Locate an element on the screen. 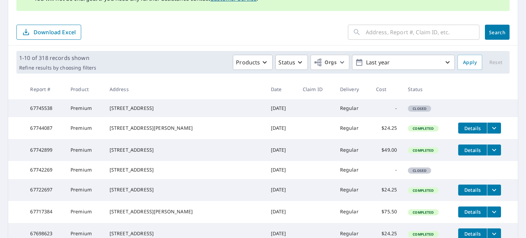 The height and width of the screenshot is (238, 526). span: Apply is located at coordinates (470, 62).